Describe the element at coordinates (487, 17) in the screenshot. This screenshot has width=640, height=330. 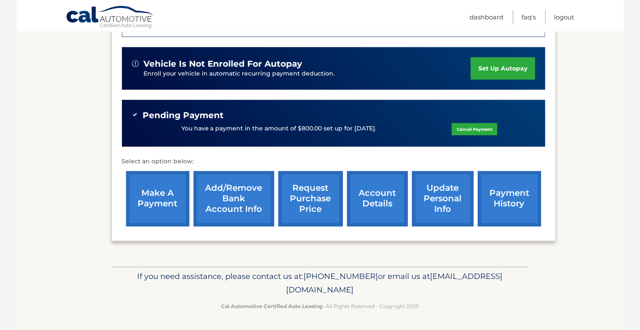
I see `a: Dashboard` at that location.